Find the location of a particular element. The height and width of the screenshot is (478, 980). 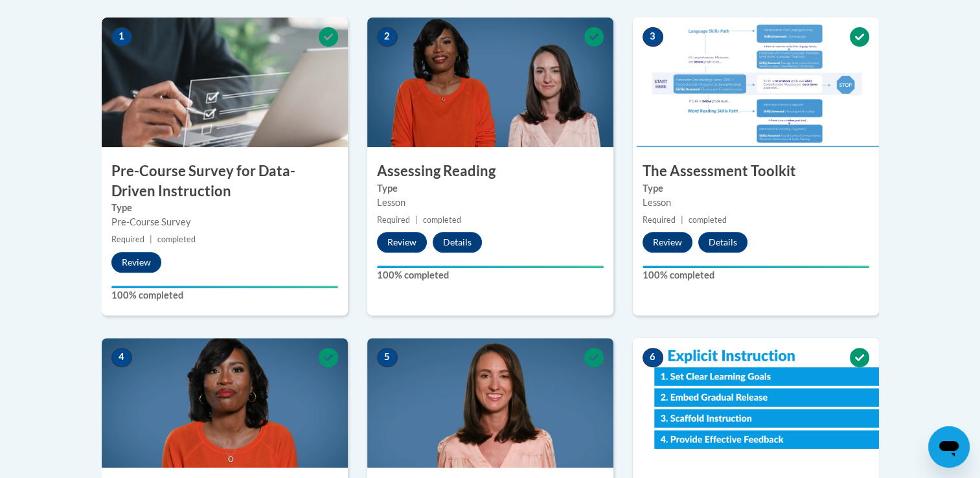

span: 6 is located at coordinates (653, 357).